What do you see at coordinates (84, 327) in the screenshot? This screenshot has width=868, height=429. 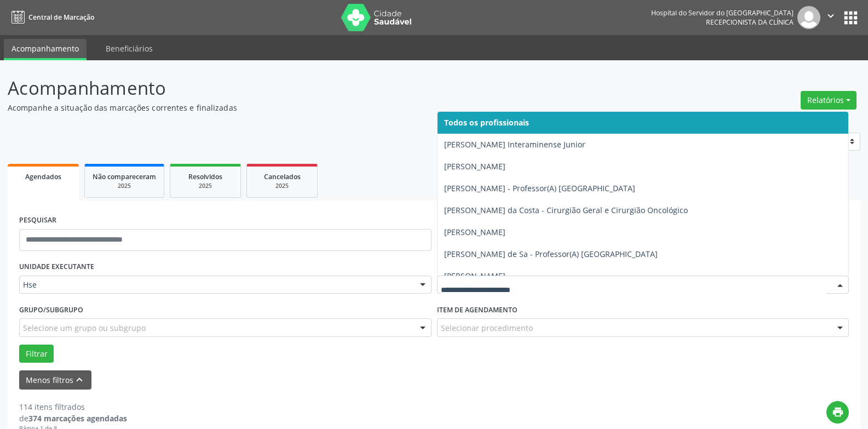 I see `span: Selecione um grupo ou subgrupo` at bounding box center [84, 327].